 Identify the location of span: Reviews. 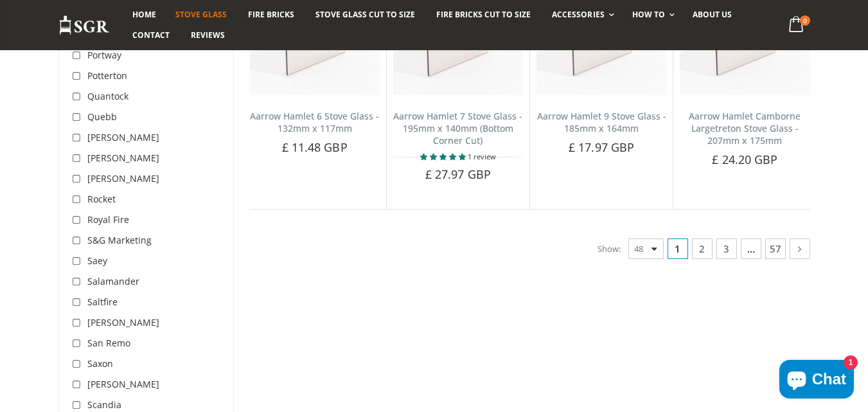
(208, 35).